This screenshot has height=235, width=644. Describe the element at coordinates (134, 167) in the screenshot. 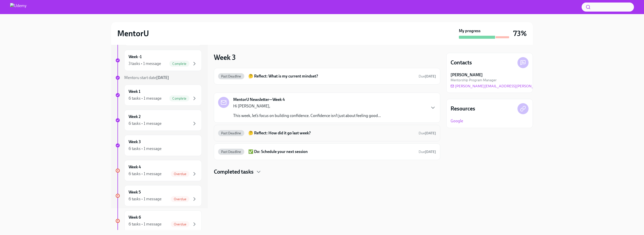

I see `h6: Week 4` at that location.